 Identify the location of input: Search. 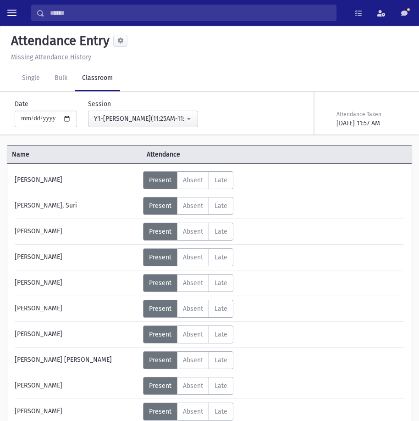
(190, 13).